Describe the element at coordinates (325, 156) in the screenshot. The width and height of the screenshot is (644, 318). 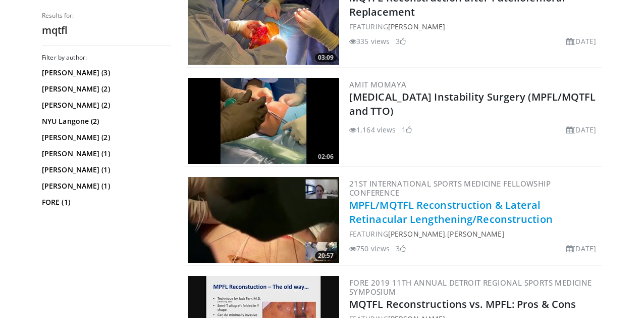
I see `span: 02:06` at that location.